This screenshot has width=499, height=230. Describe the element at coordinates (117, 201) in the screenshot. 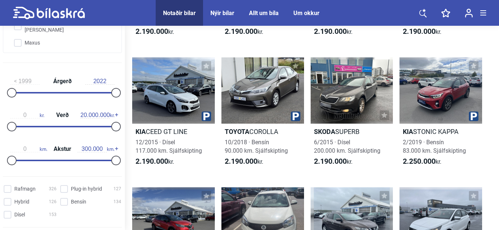

I see `span: 134` at that location.